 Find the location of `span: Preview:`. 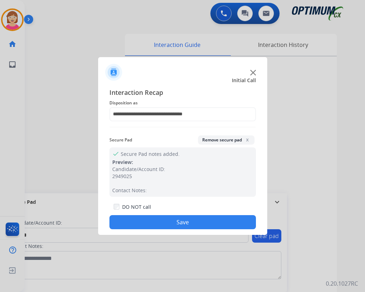

span: Preview: is located at coordinates (122, 162).